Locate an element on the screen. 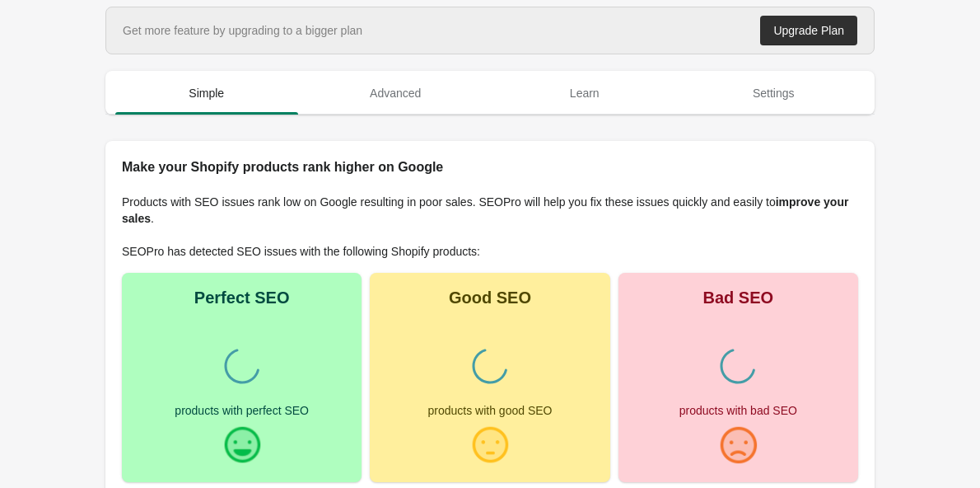  button: Advanced is located at coordinates (396, 93).